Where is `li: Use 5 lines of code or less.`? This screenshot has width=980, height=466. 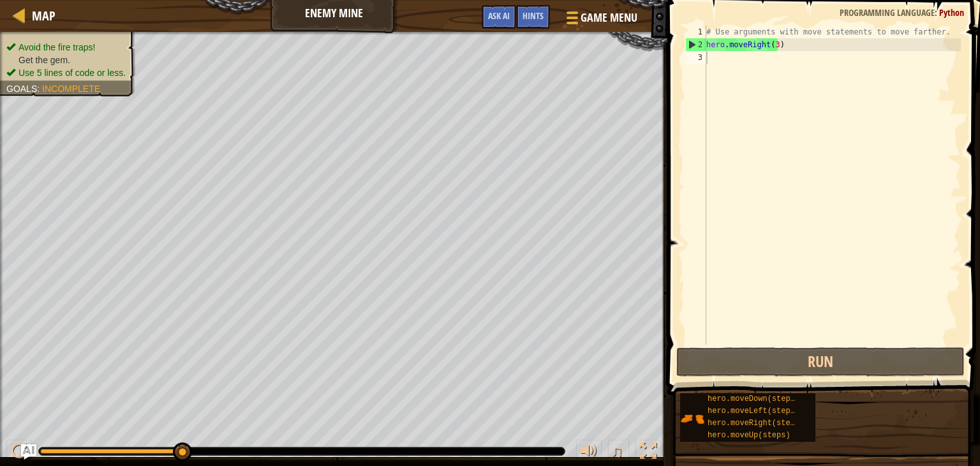
li: Use 5 lines of code or less. is located at coordinates (66, 73).